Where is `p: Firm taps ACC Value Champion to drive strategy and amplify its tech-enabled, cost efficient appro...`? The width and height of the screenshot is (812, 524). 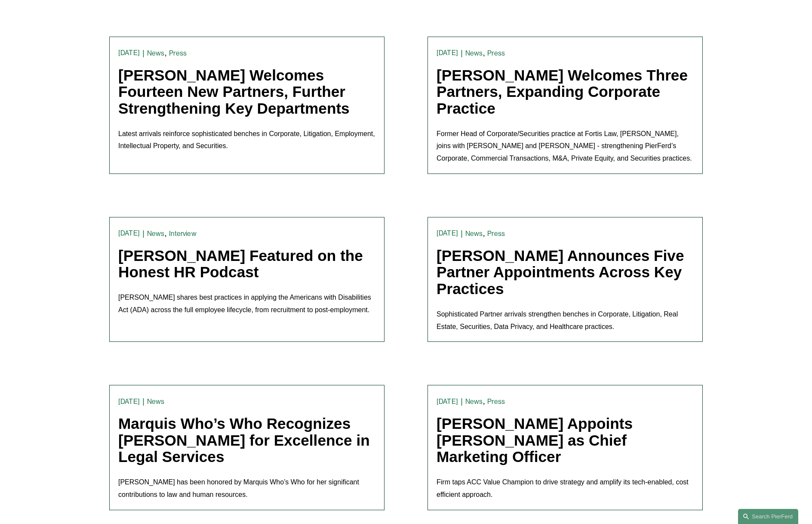 p: Firm taps ACC Value Champion to drive strategy and amplify its tech-enabled, cost efficient appro... is located at coordinates (566, 489).